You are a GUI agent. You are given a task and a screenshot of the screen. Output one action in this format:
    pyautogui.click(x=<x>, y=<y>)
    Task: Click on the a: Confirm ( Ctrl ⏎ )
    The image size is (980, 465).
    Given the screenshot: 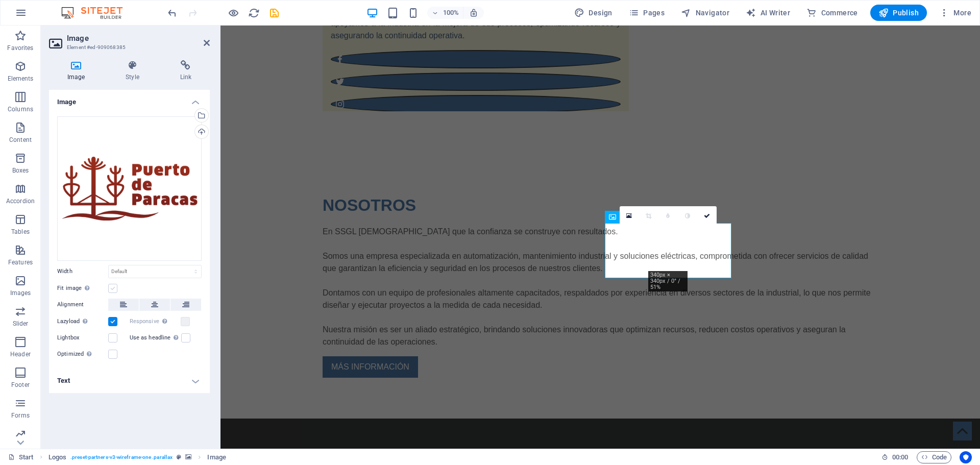 What is the action you would take?
    pyautogui.click(x=707, y=216)
    